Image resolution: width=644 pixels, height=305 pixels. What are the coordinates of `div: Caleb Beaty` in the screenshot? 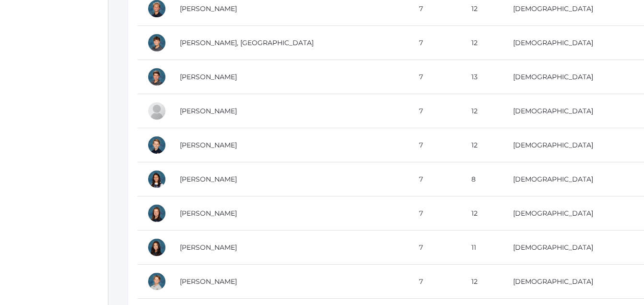 It's located at (157, 77).